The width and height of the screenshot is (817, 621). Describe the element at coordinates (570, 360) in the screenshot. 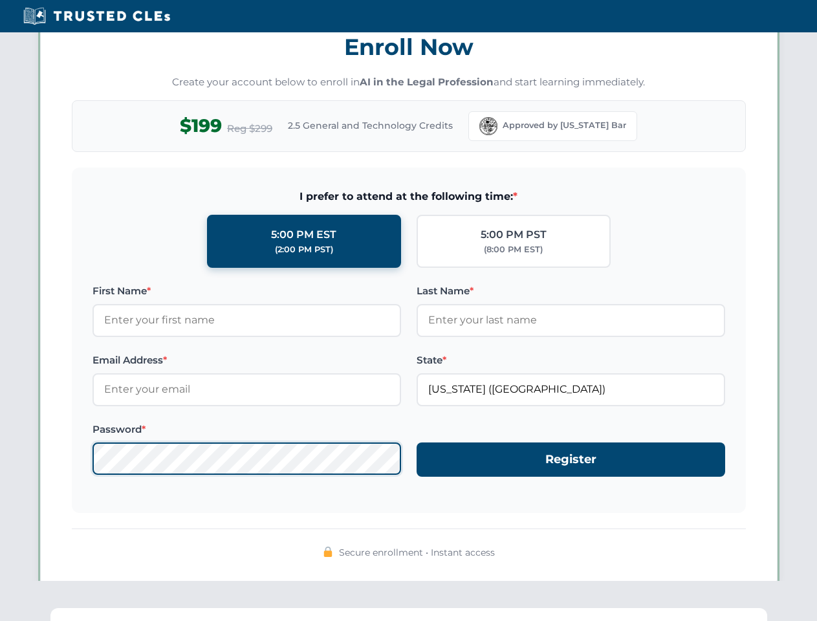

I see `label: State` at that location.